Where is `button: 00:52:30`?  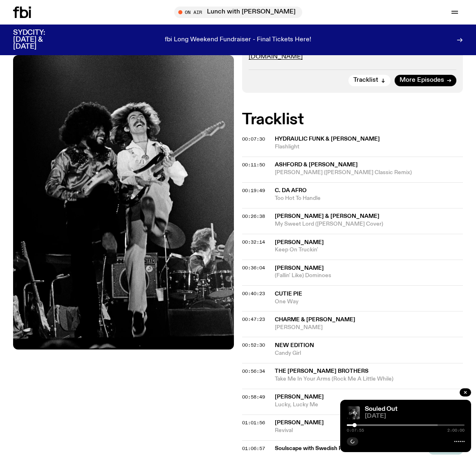
button: 00:52:30 is located at coordinates (254, 345).